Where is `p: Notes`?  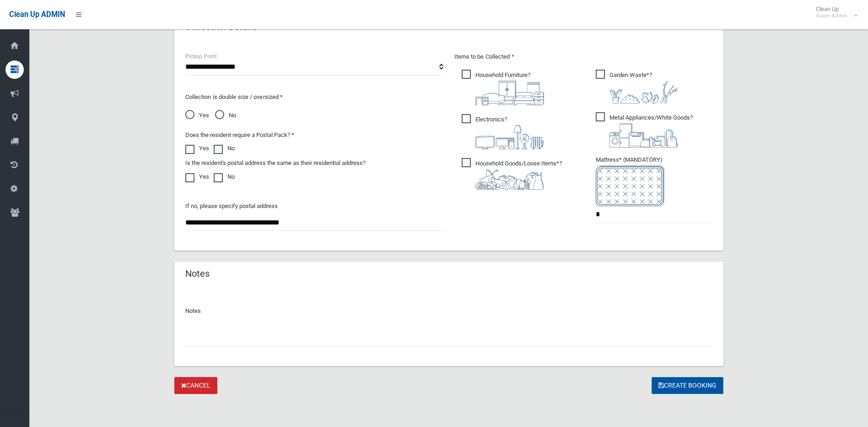
p: Notes is located at coordinates (449, 311).